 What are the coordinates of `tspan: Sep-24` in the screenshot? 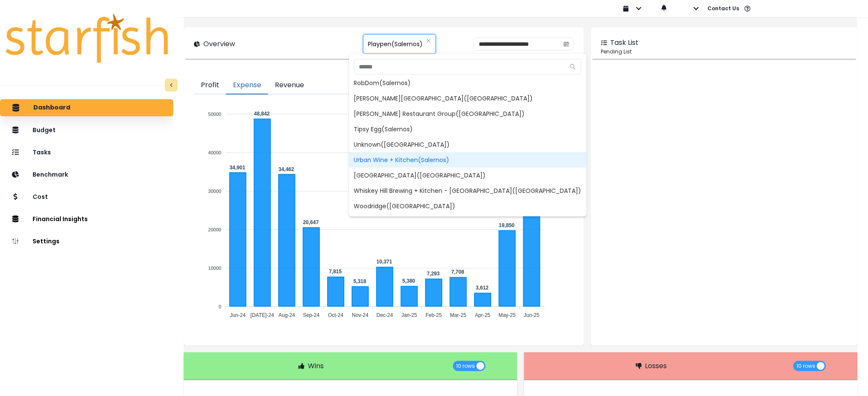 It's located at (311, 316).